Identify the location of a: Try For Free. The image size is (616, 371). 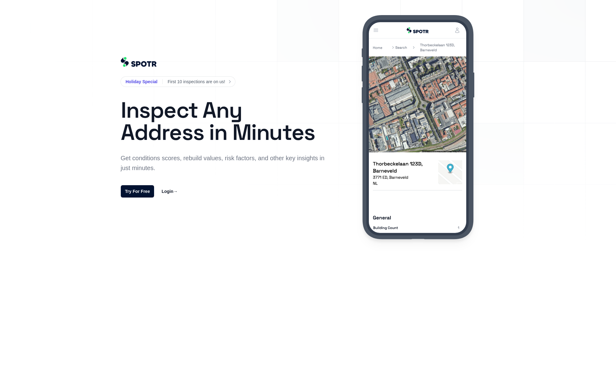
(137, 191).